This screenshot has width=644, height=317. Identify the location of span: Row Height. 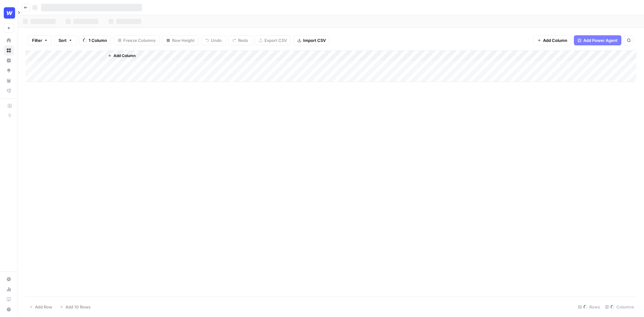
(183, 40).